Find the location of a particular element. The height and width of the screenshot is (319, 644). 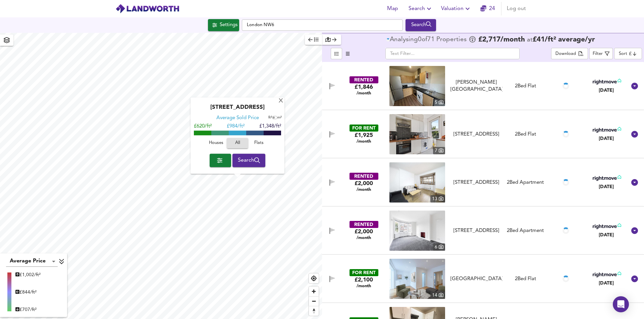

span: Search is located at coordinates (249, 160).